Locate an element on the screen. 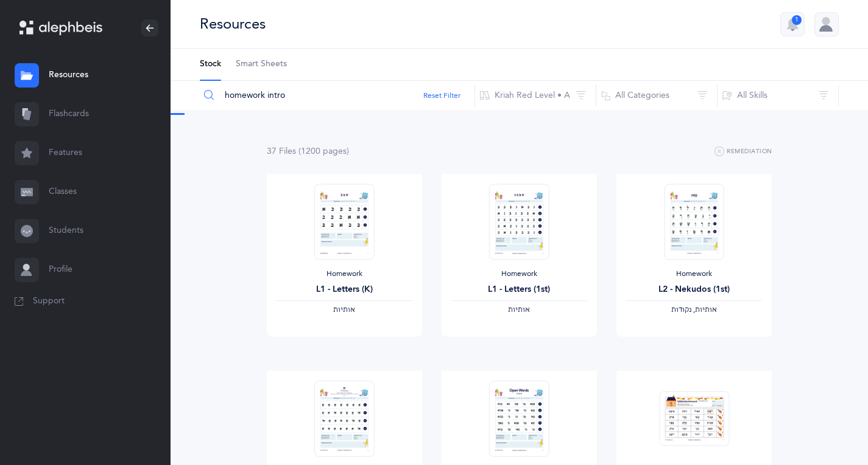  button: 1 is located at coordinates (792, 24).